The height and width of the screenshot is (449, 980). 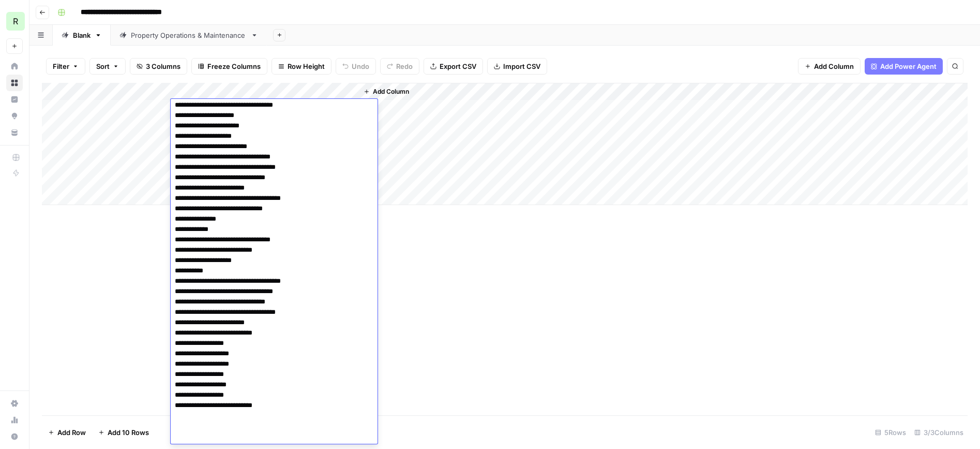 I want to click on a: Opportunities, so click(x=14, y=116).